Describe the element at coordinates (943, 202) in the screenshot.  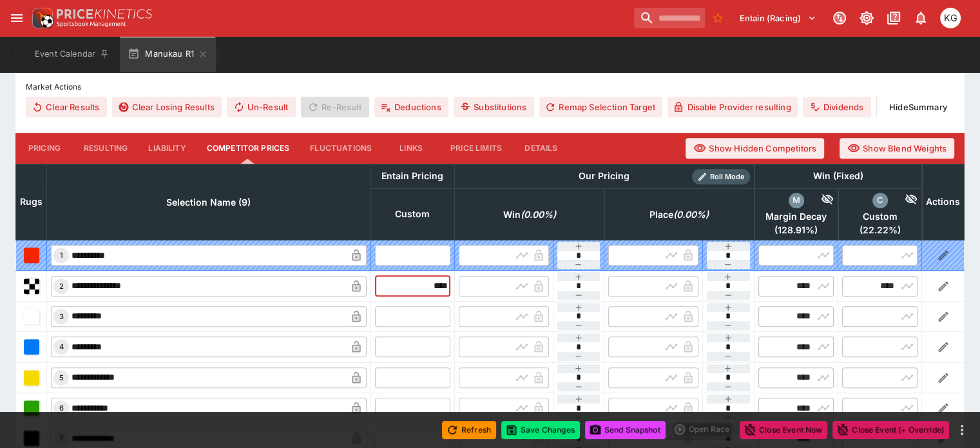
I see `th: Actions` at that location.